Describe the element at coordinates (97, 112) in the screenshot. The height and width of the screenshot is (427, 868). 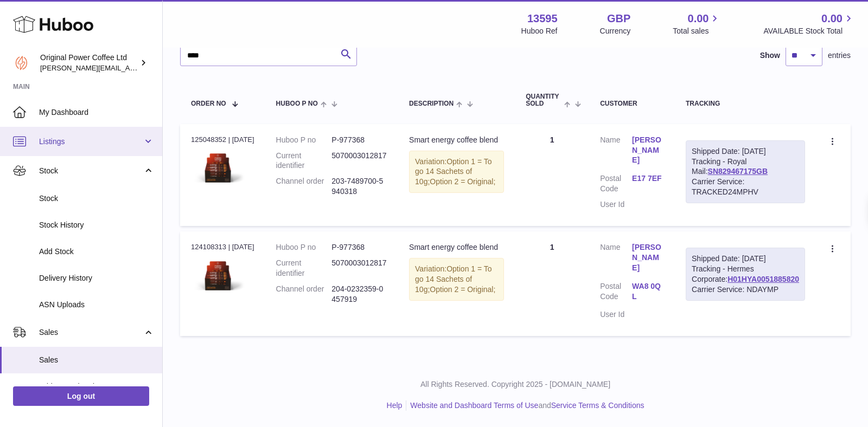
I see `span: My Dashboard` at that location.